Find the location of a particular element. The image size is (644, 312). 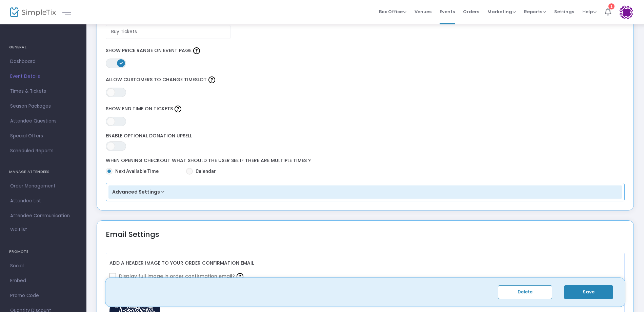

span: Times & Tickets is located at coordinates (43, 91).